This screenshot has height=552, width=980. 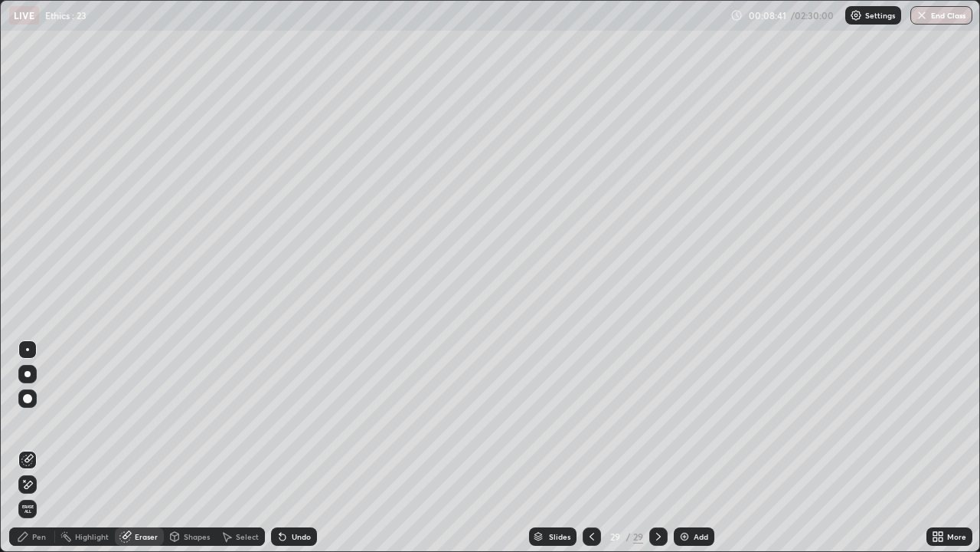 What do you see at coordinates (66, 16) in the screenshot?
I see `p: Ethics : 23` at bounding box center [66, 16].